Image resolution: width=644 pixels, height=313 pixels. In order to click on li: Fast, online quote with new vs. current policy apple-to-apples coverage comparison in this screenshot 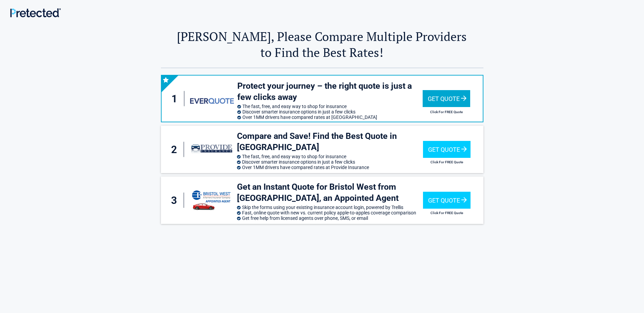, I will do `click(330, 213)`.